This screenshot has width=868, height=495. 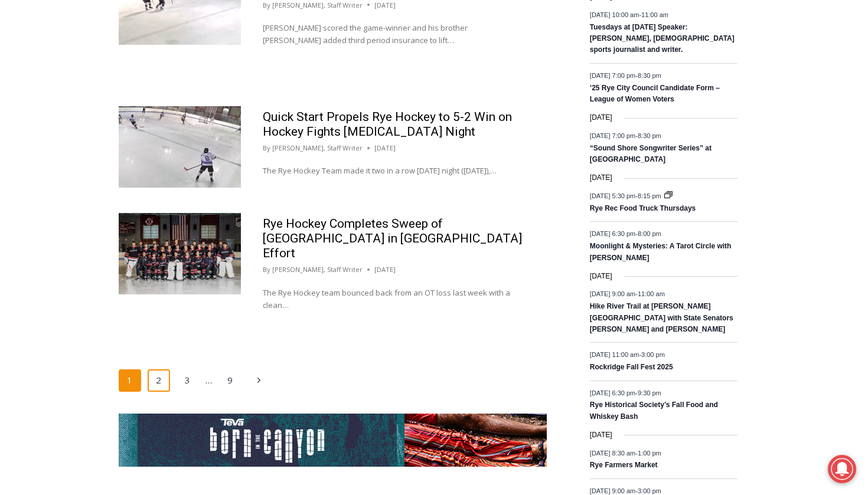 I want to click on span: 8:15 pm, so click(x=650, y=195).